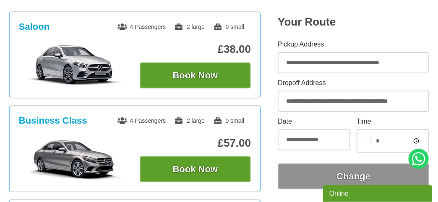 This screenshot has width=438, height=202. Describe the element at coordinates (353, 22) in the screenshot. I see `h2: Your Route` at that location.